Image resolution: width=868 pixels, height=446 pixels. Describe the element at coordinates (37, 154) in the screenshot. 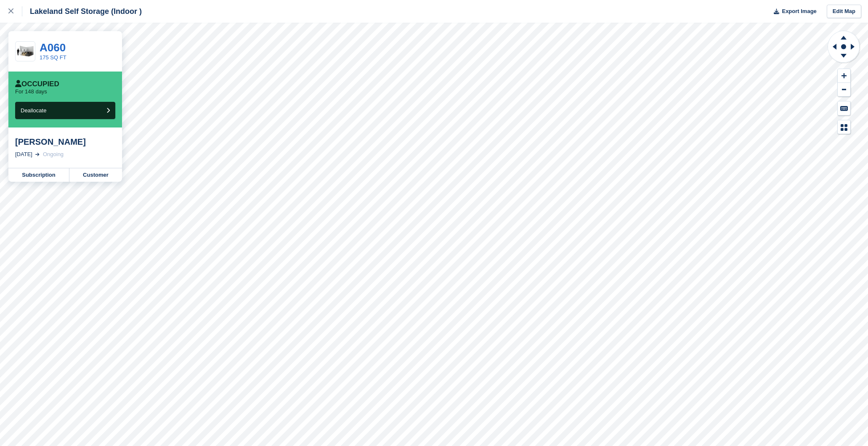

I see `img: arrow-right-light-icn-cde0832a797a2874e46488d9cf13f60e5c3a73dbe684e267c42b8395dfbc2abf.svg` at that location.